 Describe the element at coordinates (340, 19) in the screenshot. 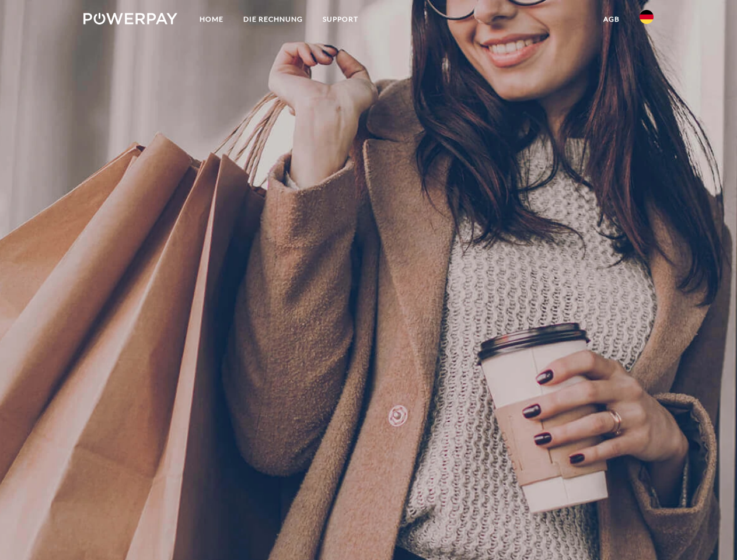

I see `a: SUPPORT` at that location.